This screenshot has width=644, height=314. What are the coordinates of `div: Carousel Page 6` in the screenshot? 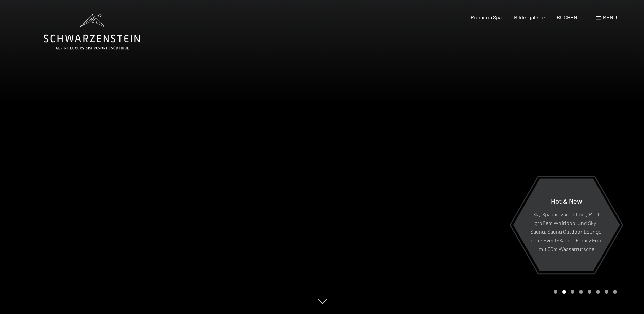 It's located at (597, 291).